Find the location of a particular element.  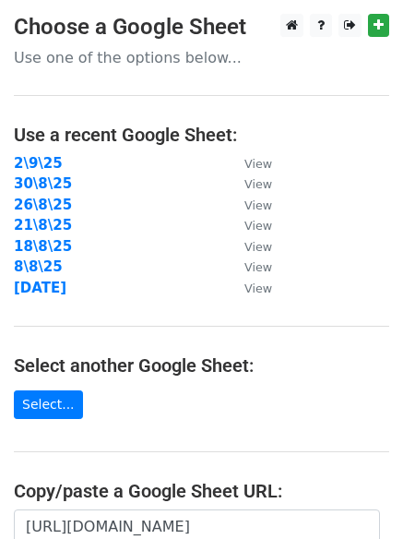

a: Select... is located at coordinates (48, 404).